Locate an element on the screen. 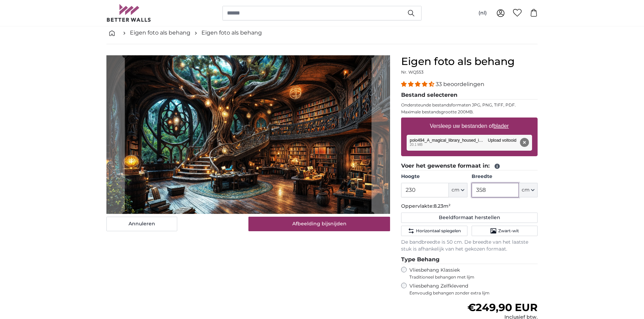 The height and width of the screenshot is (319, 644). label: Vliesbehang Zelfklevend is located at coordinates (473, 290).